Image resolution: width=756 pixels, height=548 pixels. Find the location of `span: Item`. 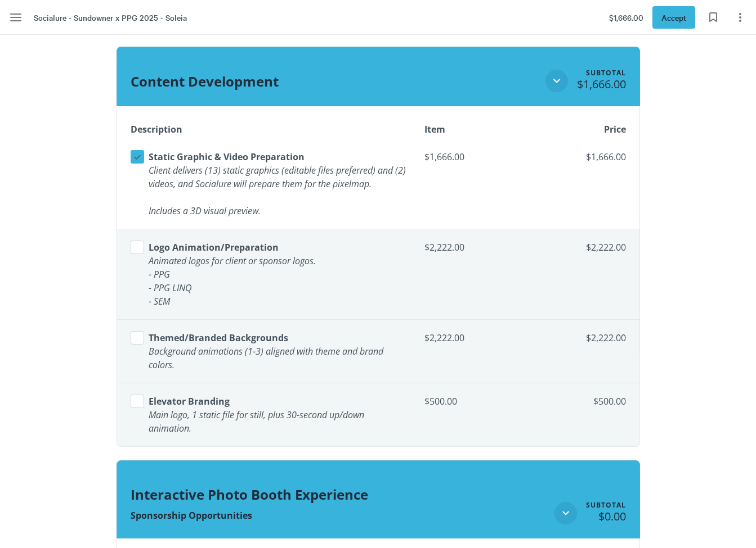

span: Item is located at coordinates (435, 129).